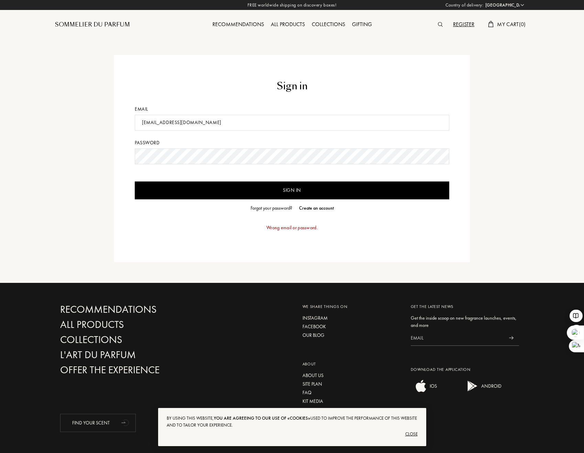  Describe the element at coordinates (464, 25) in the screenshot. I see `div: Register` at that location.